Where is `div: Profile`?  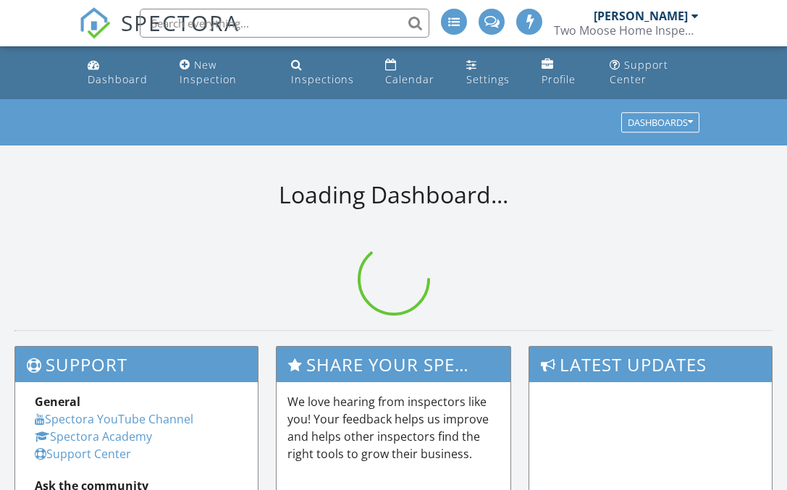
div: Profile is located at coordinates (558, 79).